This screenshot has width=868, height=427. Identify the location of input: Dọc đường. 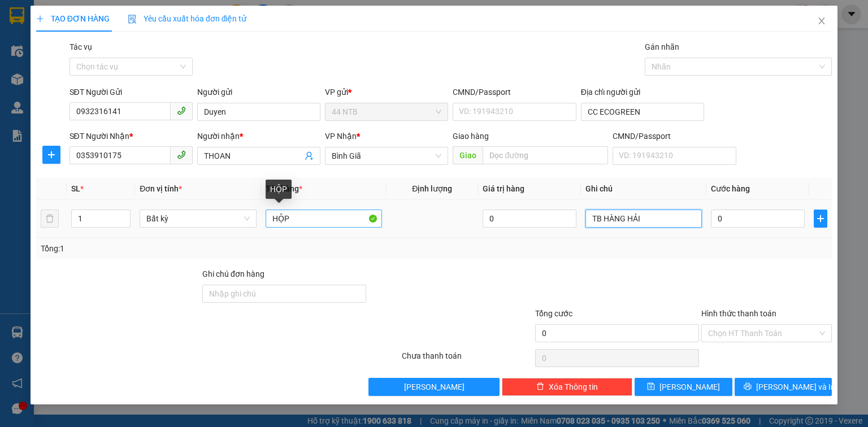
(545, 155).